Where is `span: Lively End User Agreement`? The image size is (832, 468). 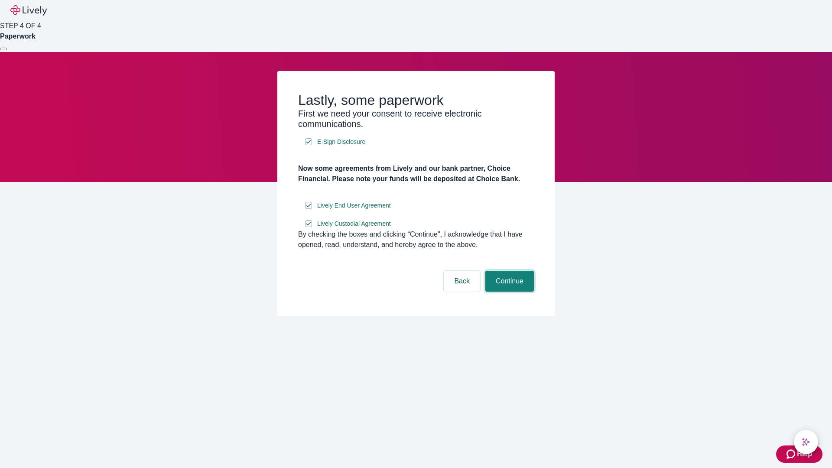 span: Lively End User Agreement is located at coordinates (354, 206).